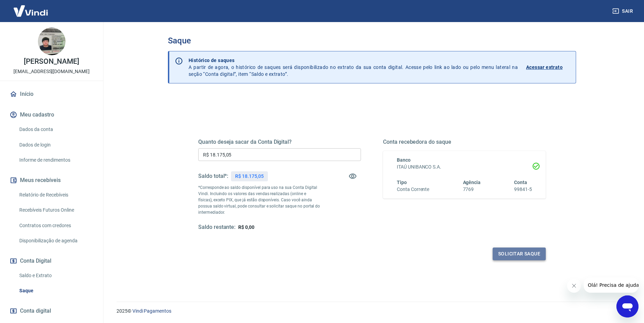 This screenshot has height=323, width=644. I want to click on h5: Conta recebedora do saque, so click(465, 142).